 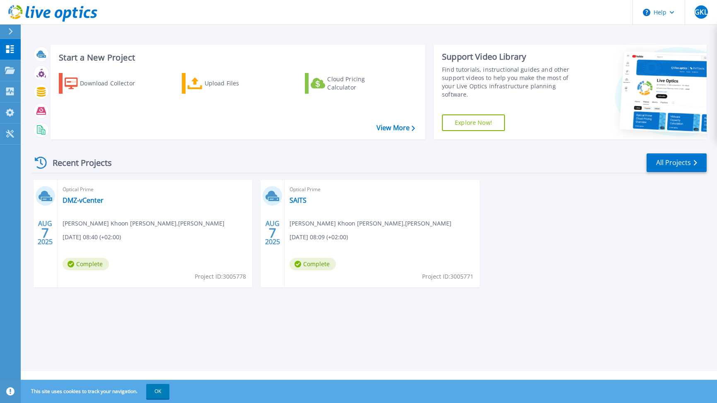 I want to click on a: Cloud Pricing Calculator, so click(x=351, y=83).